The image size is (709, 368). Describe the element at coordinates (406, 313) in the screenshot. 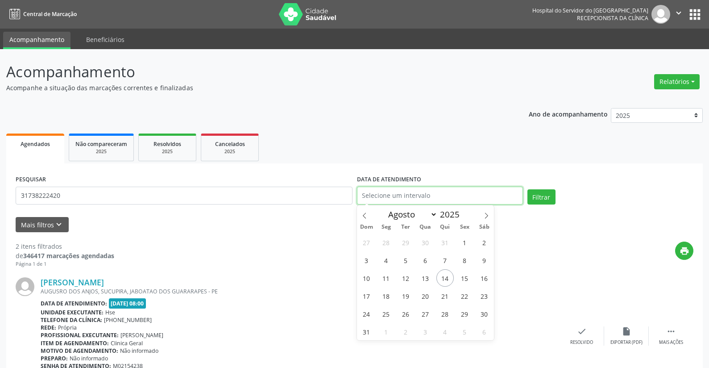

I see `span: Agosto 26, 2025` at that location.